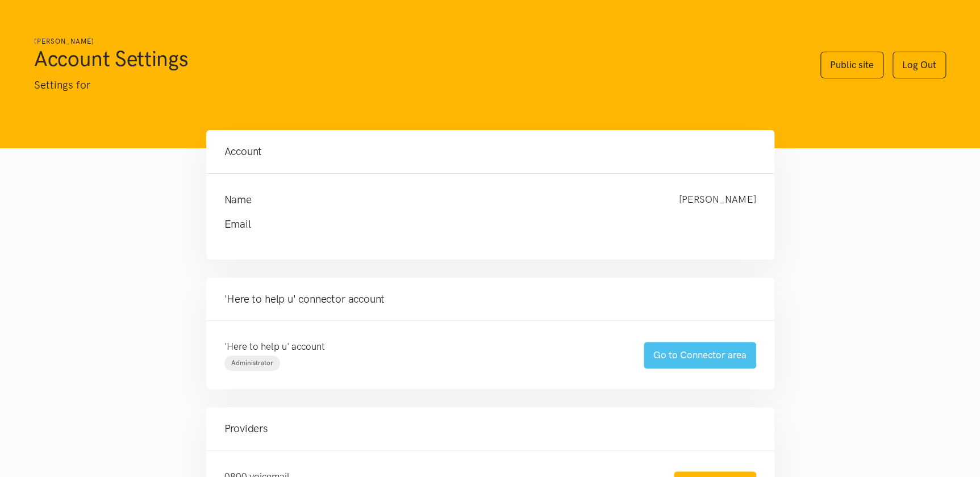 The image size is (980, 477). Describe the element at coordinates (490, 429) in the screenshot. I see `h4: Providers` at that location.